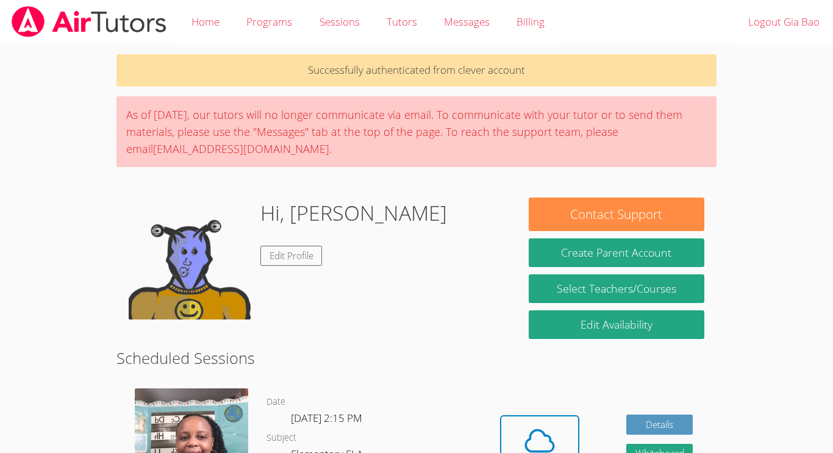 The image size is (833, 453). What do you see at coordinates (617, 214) in the screenshot?
I see `button: Contact Support` at bounding box center [617, 214].